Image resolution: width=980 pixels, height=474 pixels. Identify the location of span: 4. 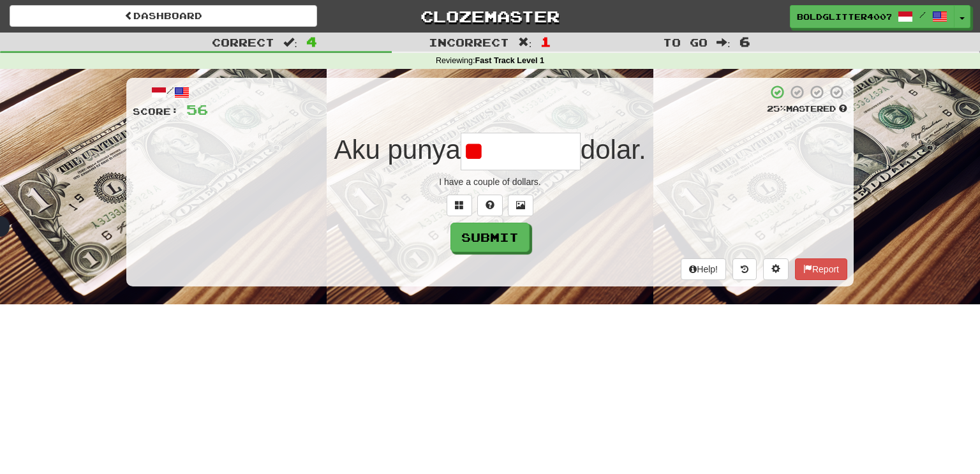
(311, 41).